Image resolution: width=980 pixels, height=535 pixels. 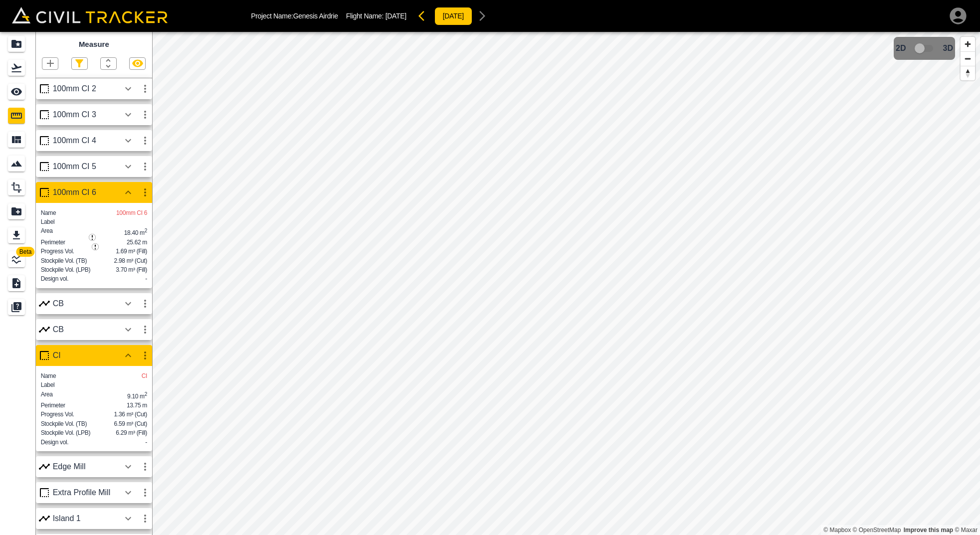 I want to click on button: Reset bearing to north, so click(x=967, y=73).